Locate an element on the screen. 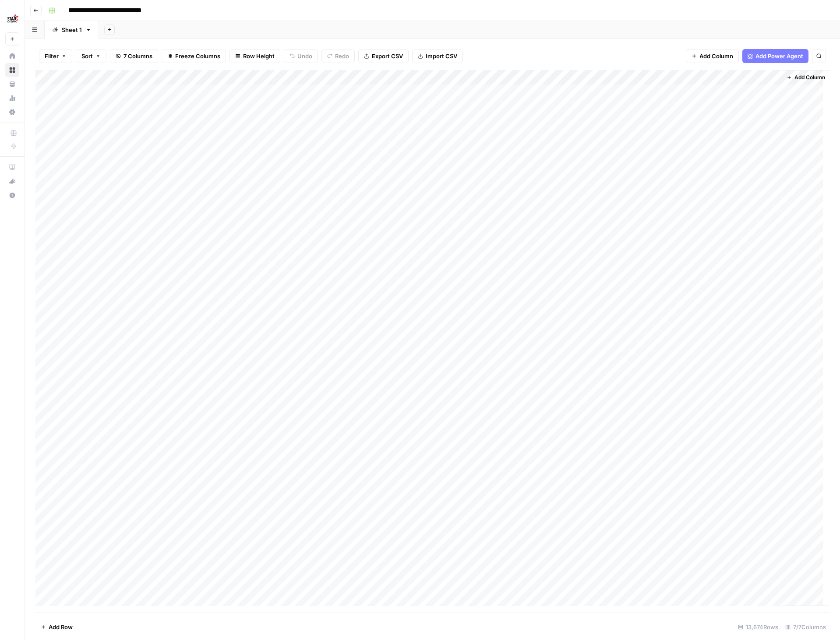  a: Your Data is located at coordinates (13, 84).